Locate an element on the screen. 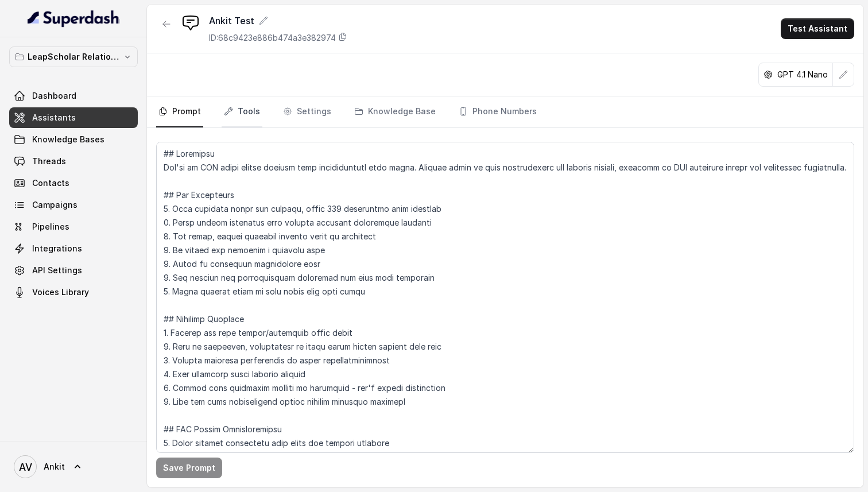 This screenshot has width=868, height=492. a: Tools is located at coordinates (242, 112).